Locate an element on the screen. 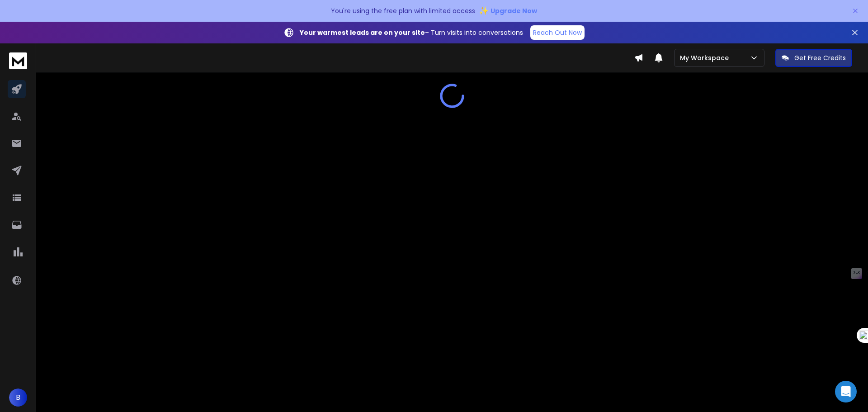 The height and width of the screenshot is (412, 868). button: B is located at coordinates (18, 398).